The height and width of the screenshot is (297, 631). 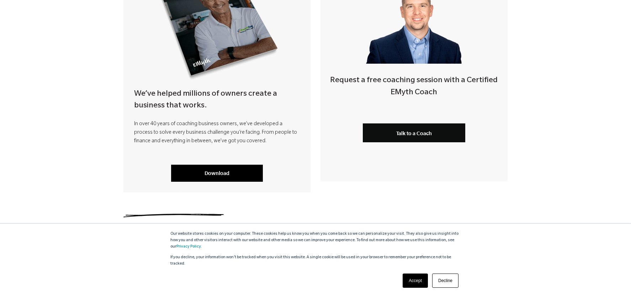 What do you see at coordinates (217, 173) in the screenshot?
I see `a: Download` at bounding box center [217, 173].